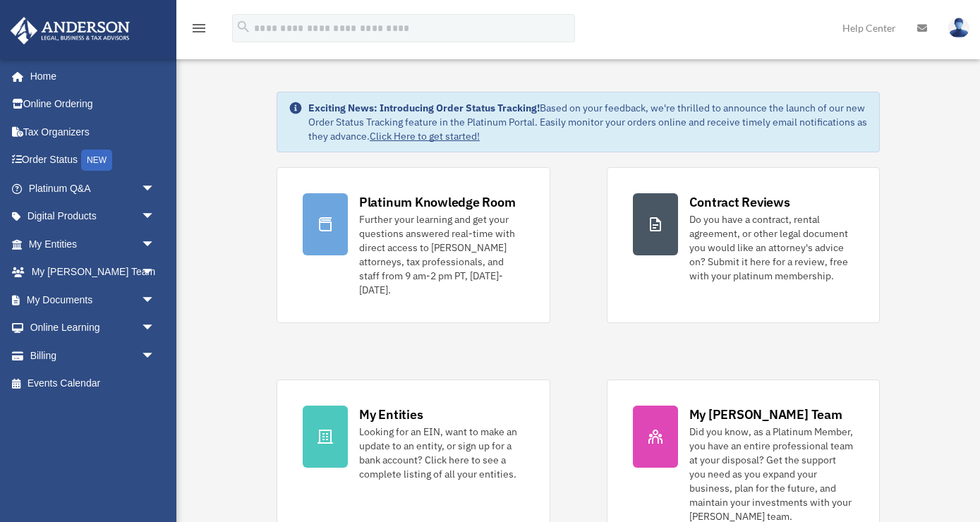  Describe the element at coordinates (93, 300) in the screenshot. I see `a: My Documentsarrow_drop_down` at that location.